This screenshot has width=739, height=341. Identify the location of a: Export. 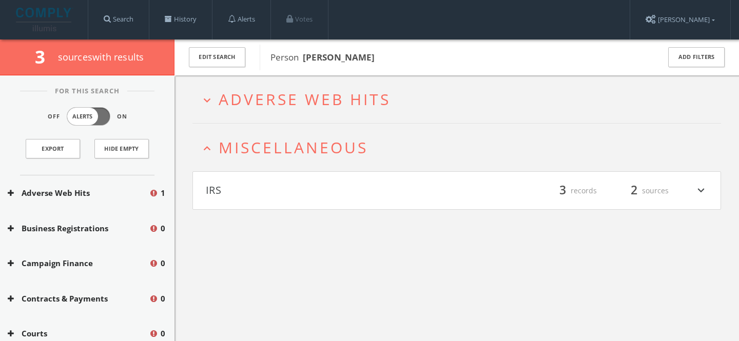
(53, 149).